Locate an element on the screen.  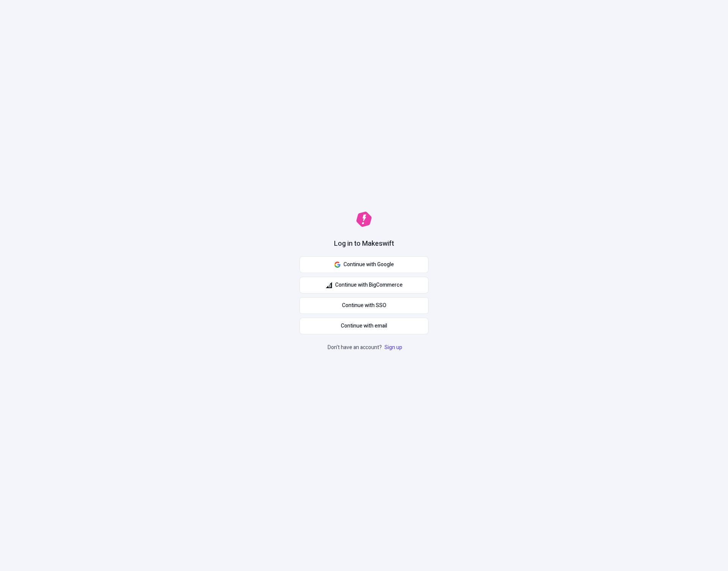
button: Continue with Google is located at coordinates (364, 265).